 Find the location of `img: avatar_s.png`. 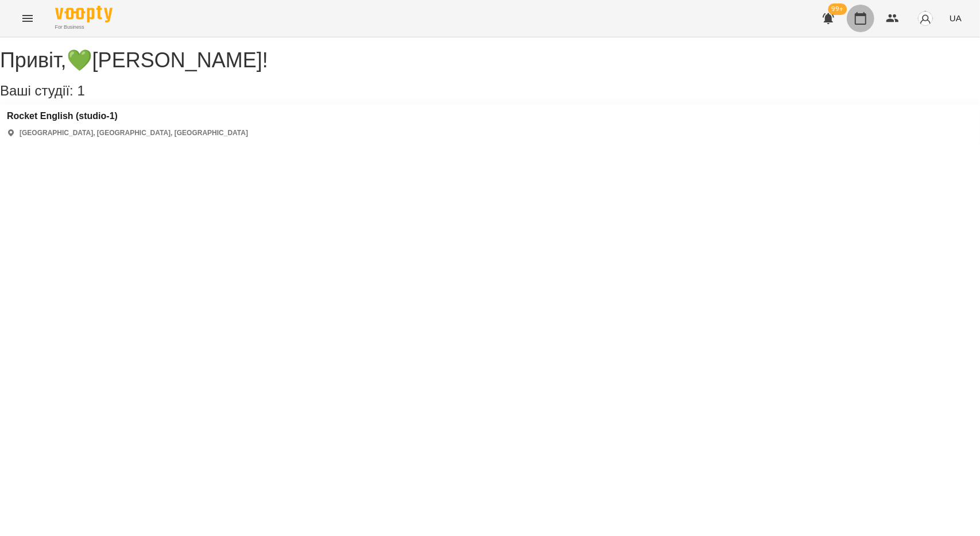

img: avatar_s.png is located at coordinates (926, 18).